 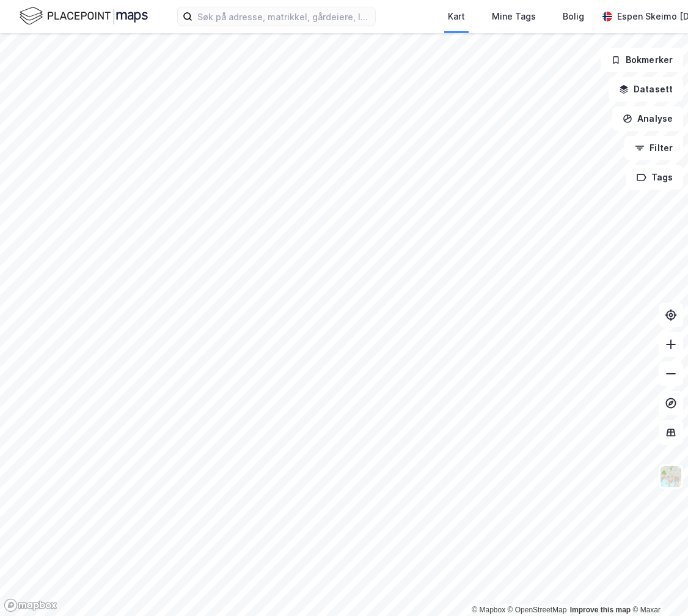 I want to click on a: Mapbox homepage, so click(x=31, y=605).